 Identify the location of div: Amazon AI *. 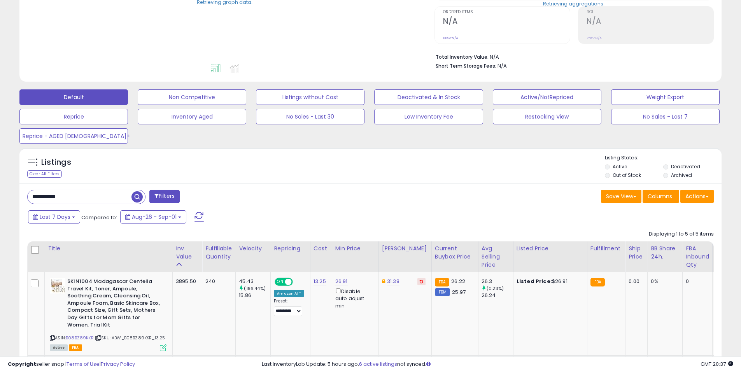
(289, 294).